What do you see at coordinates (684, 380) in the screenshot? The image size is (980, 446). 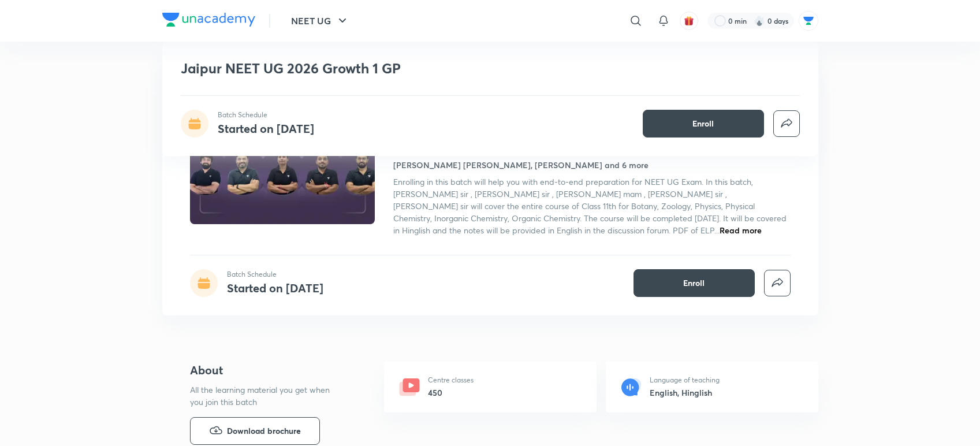 I see `p: Language of teaching` at bounding box center [684, 380].